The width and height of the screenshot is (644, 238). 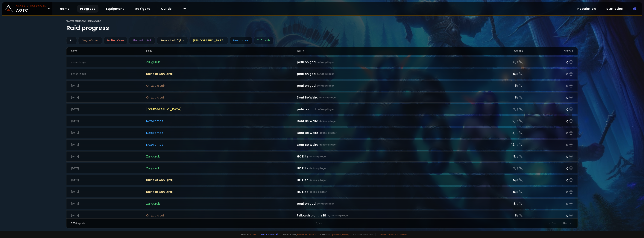 What do you see at coordinates (116, 40) in the screenshot?
I see `div: Molten Core` at bounding box center [116, 40].